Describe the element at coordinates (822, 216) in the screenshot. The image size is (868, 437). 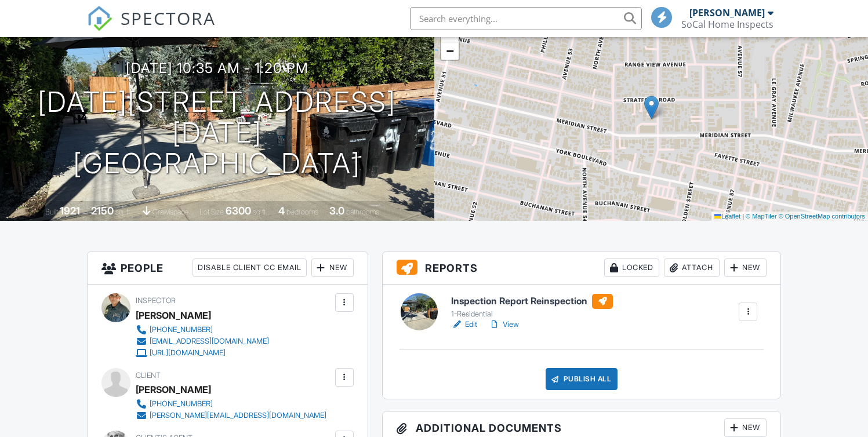
I see `a: © OpenStreetMap contributors` at that location.